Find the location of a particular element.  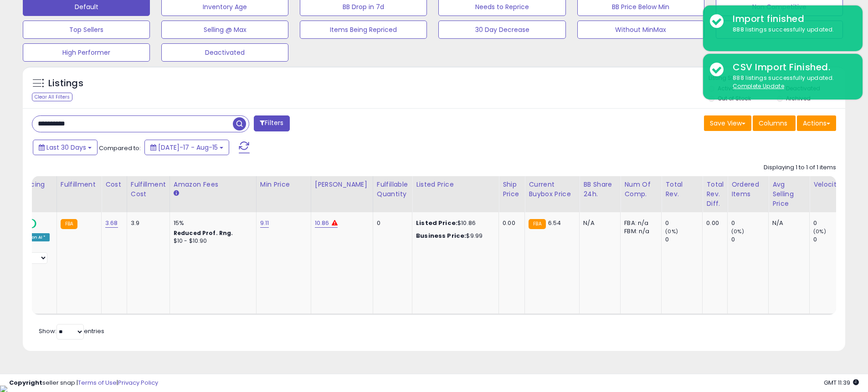

a: 10.86 is located at coordinates (322, 223).